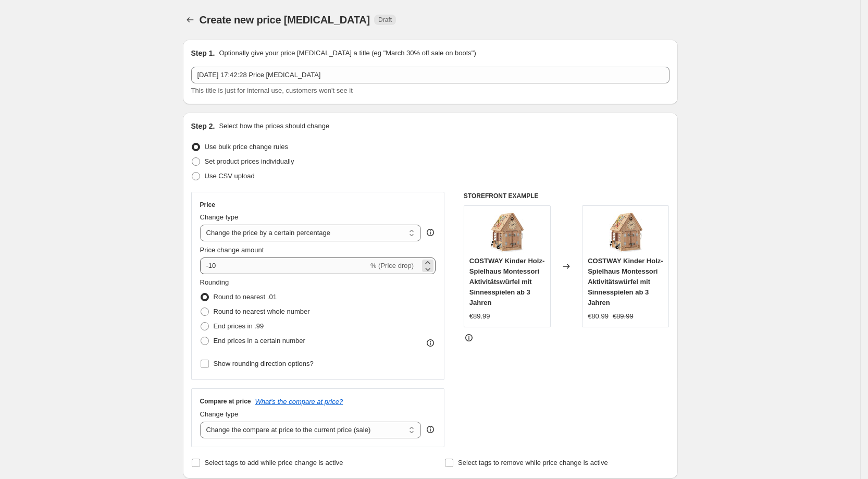  What do you see at coordinates (260, 340) in the screenshot?
I see `span: End prices in a certain number` at bounding box center [260, 340].